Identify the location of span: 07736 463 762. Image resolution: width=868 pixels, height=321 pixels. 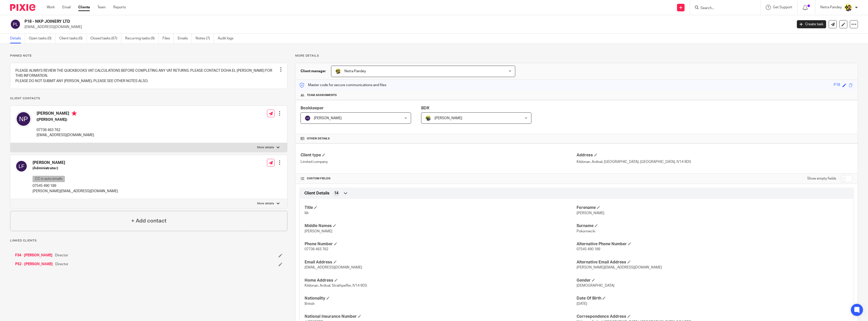
(316, 249).